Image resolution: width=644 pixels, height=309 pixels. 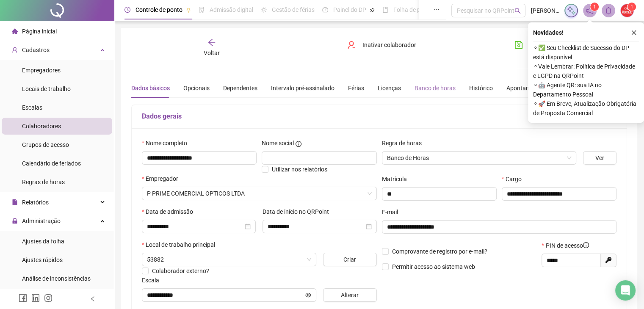 I want to click on span: Escalas, so click(x=32, y=108).